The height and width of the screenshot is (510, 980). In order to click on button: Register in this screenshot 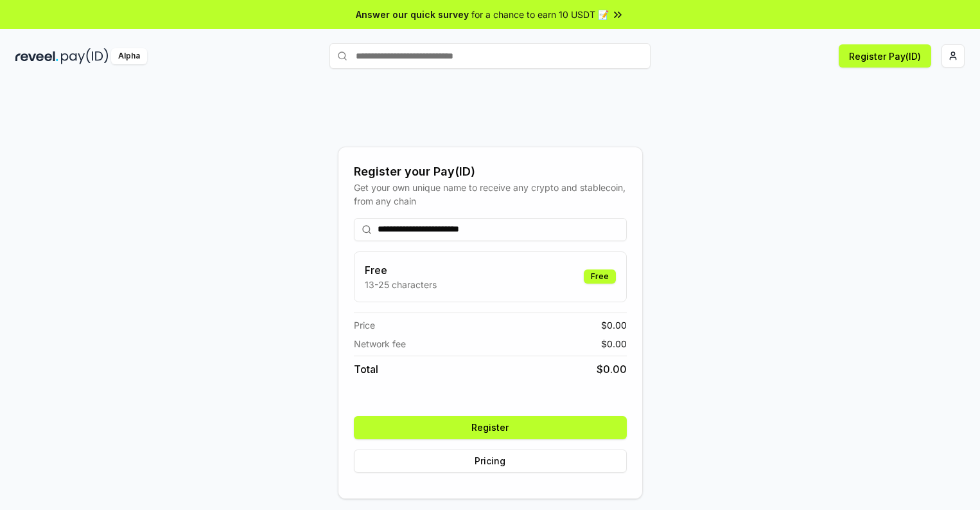, I will do `click(490, 427)`.